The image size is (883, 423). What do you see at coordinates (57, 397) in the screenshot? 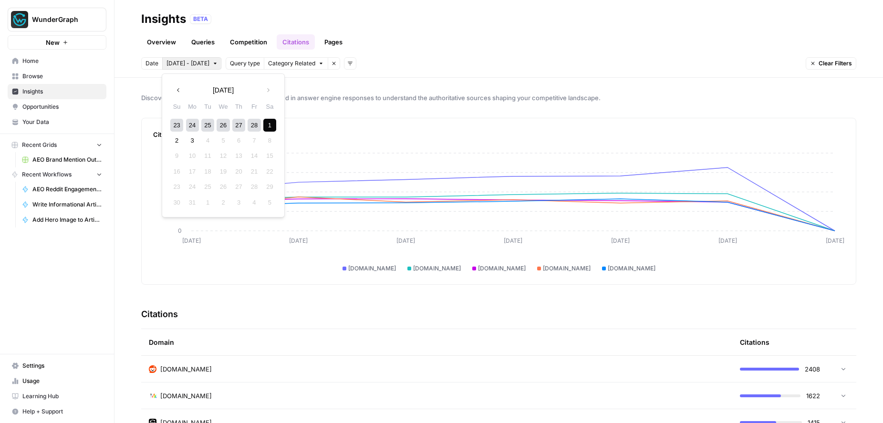
I see `a: Learning Hub` at bounding box center [57, 397].